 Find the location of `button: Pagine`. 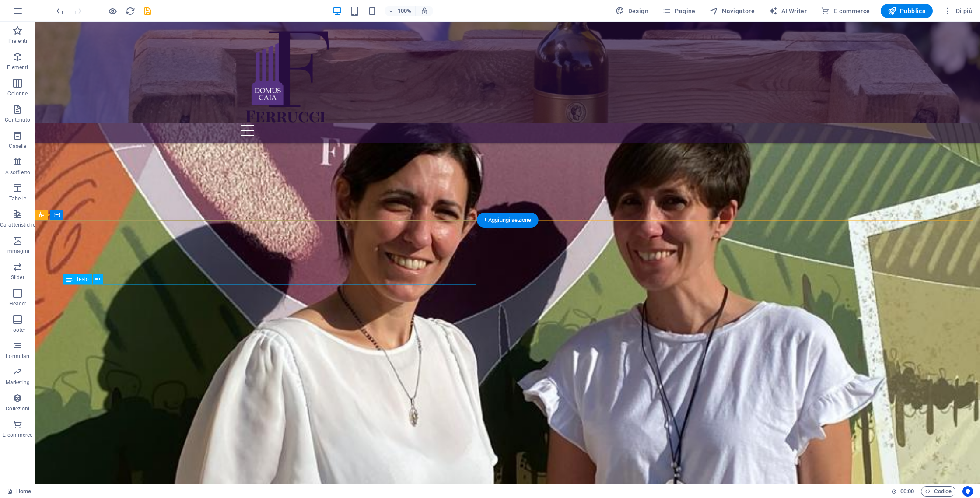

button: Pagine is located at coordinates (679, 11).